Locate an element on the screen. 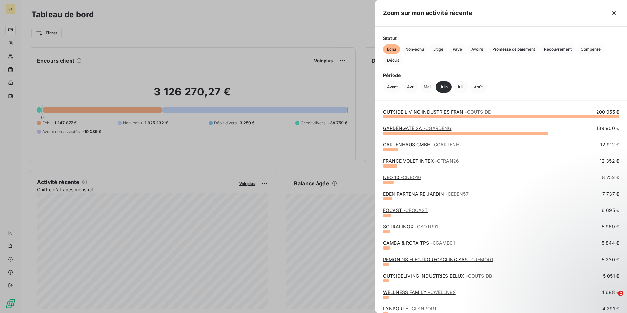 The width and height of the screenshot is (627, 313). a: GARDENGATE SA is located at coordinates (417, 128).